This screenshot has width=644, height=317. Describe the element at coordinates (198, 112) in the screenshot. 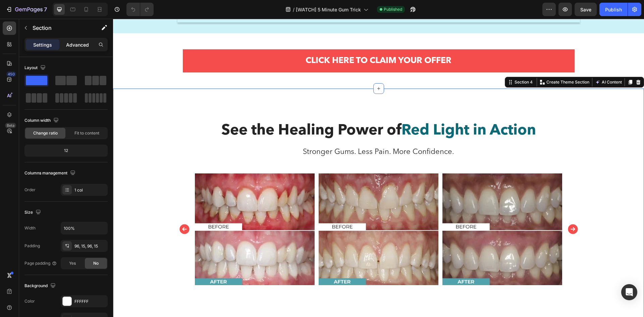

I see `strong: See the Healing Power of` at that location.